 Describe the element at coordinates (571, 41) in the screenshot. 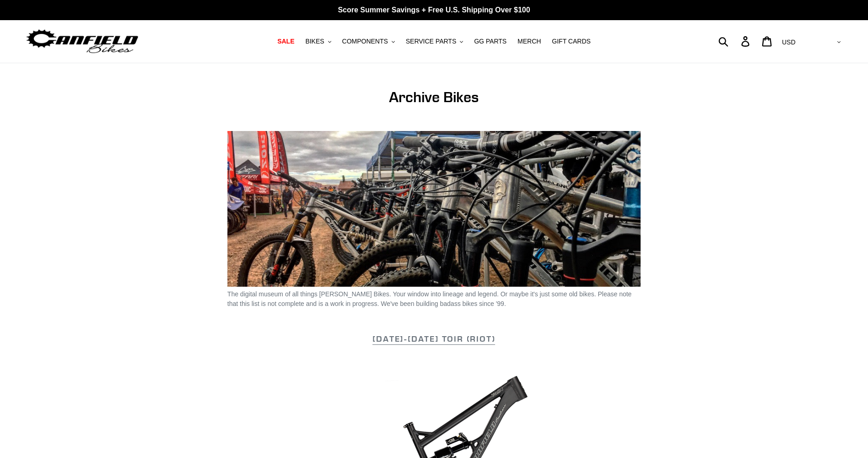

I see `span: GIFT CARDS` at that location.